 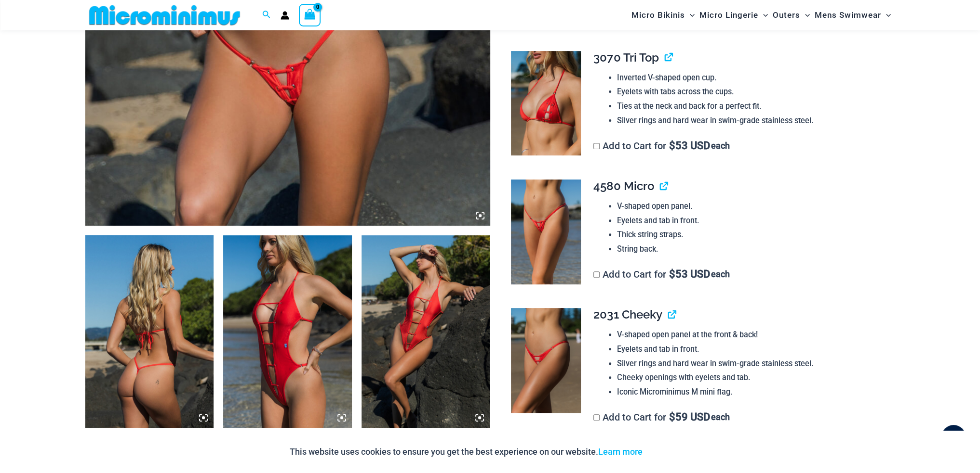 I want to click on a: Learn more, so click(x=620, y=451).